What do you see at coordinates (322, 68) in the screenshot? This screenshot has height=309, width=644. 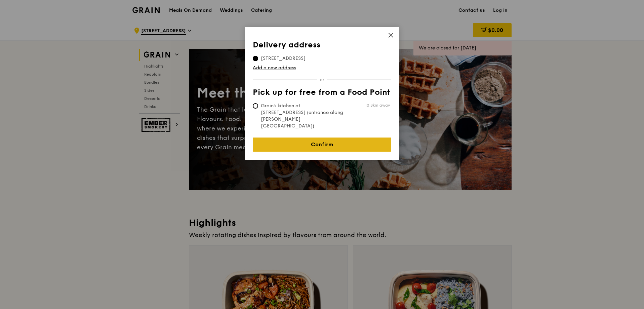 I see `a: Add a new address` at bounding box center [322, 68].